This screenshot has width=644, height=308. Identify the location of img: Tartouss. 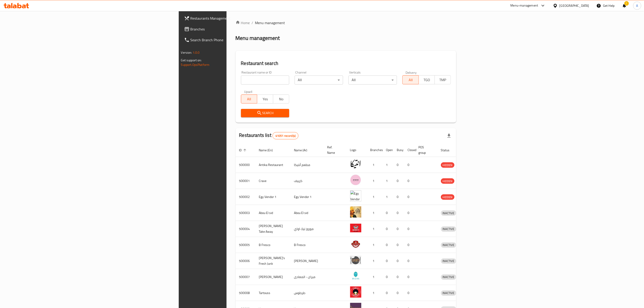
(356, 292).